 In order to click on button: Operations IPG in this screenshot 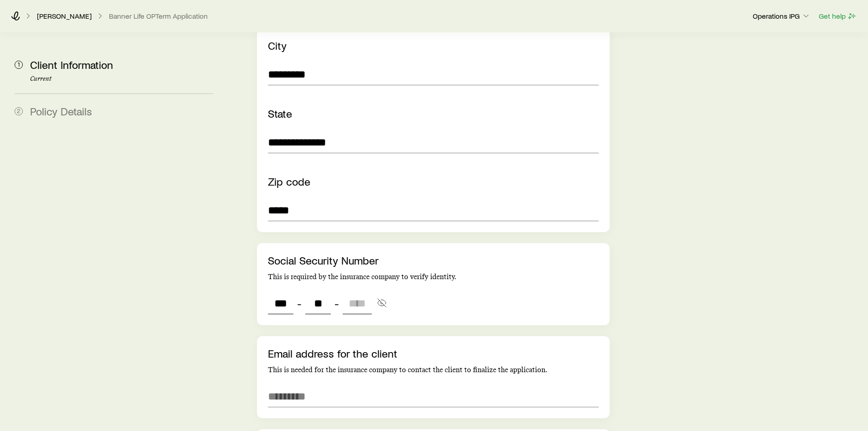, I will do `click(782, 16)`.